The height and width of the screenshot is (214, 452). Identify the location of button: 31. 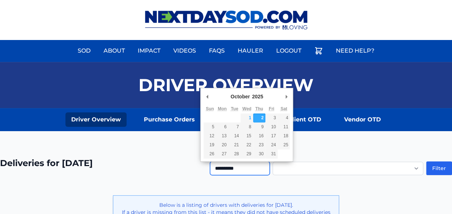
(272, 154).